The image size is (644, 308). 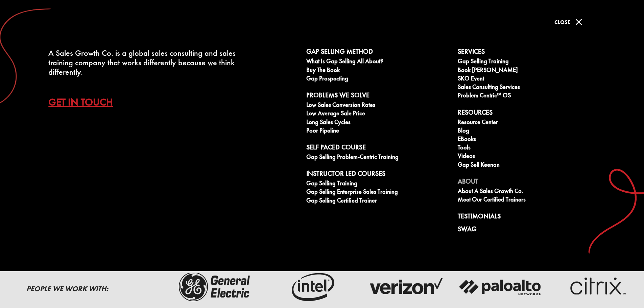 What do you see at coordinates (530, 230) in the screenshot?
I see `a: Swag` at bounding box center [530, 230].